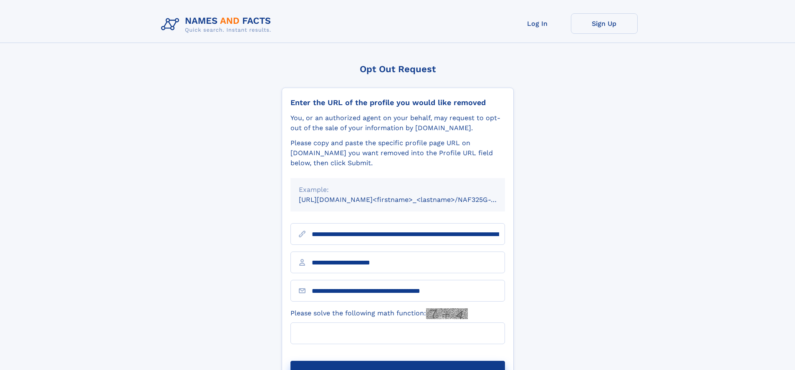 This screenshot has width=795, height=370. What do you see at coordinates (379, 314) in the screenshot?
I see `label: Please solve the following math function:` at bounding box center [379, 314].